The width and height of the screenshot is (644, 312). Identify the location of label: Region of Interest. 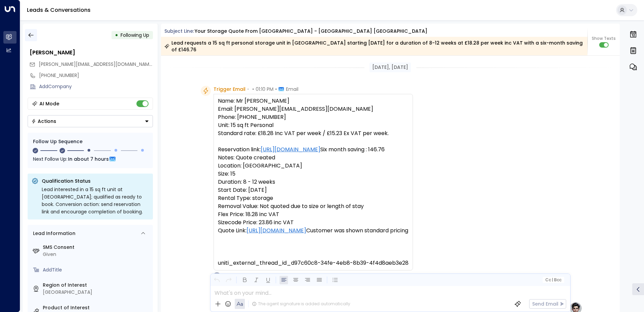
(96, 285).